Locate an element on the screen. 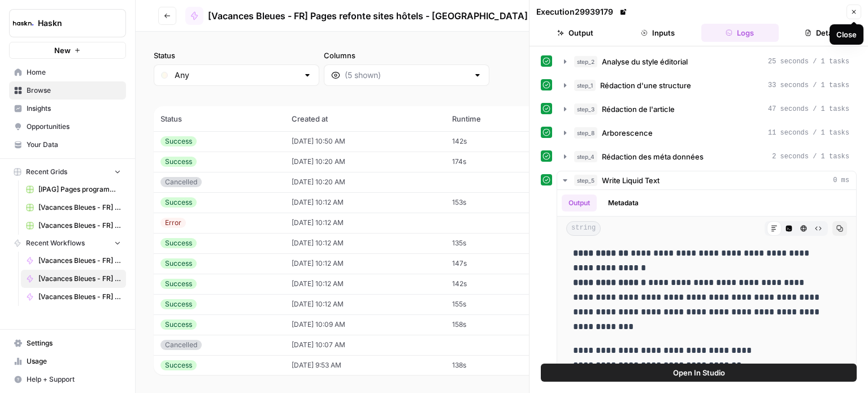 The width and height of the screenshot is (868, 393). span: Haskn is located at coordinates (72, 23).